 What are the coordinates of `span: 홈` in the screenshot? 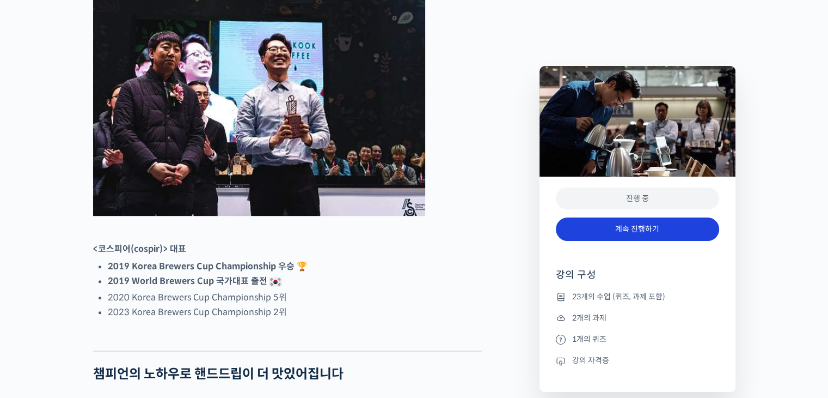 It's located at (38, 328).